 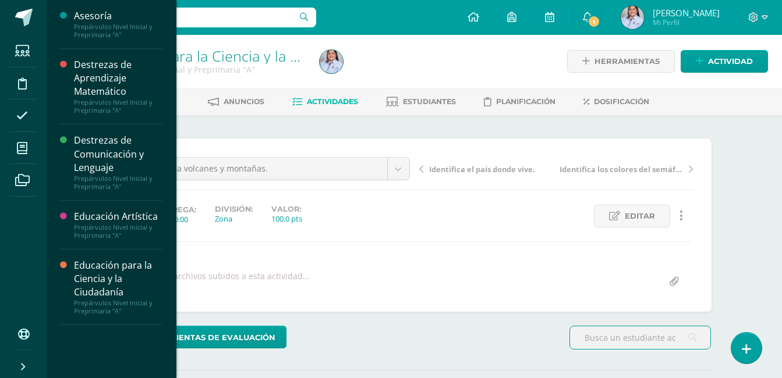 What do you see at coordinates (118, 162) in the screenshot?
I see `a: Destrezas de Comunicación y LenguajePrepárvulos Nivel Inicial y Preprimaria "A"` at bounding box center [118, 162].